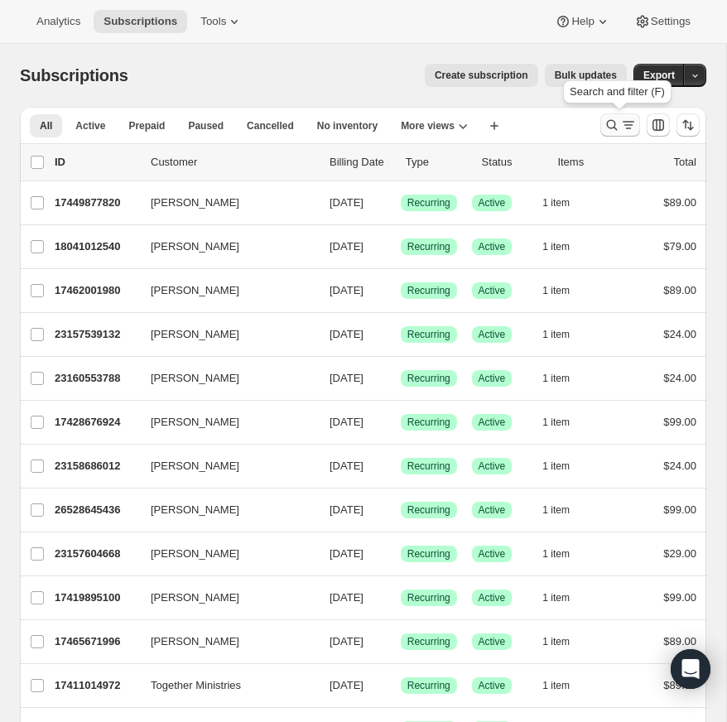 This screenshot has width=727, height=722. What do you see at coordinates (662, 22) in the screenshot?
I see `button: Settings` at bounding box center [662, 22].